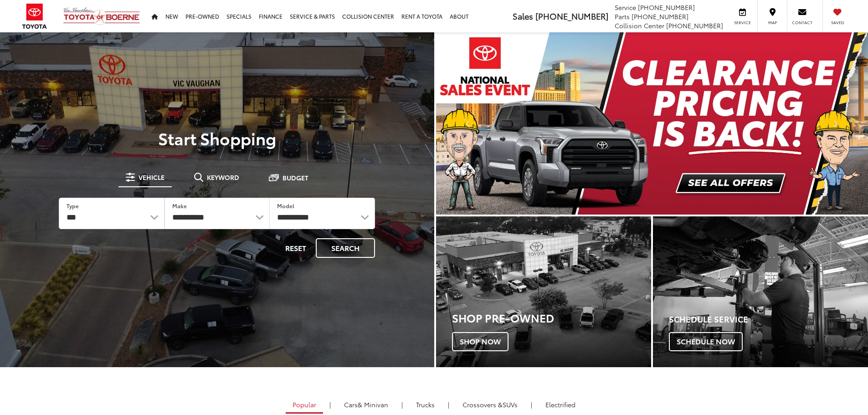 Image resolution: width=868 pixels, height=415 pixels. Describe the element at coordinates (179, 205) in the screenshot. I see `label: Make` at that location.